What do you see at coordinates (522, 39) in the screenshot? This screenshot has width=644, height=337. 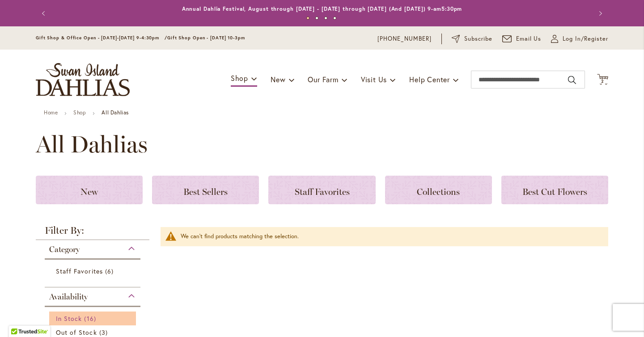 I see `a: Email Us` at bounding box center [522, 39].